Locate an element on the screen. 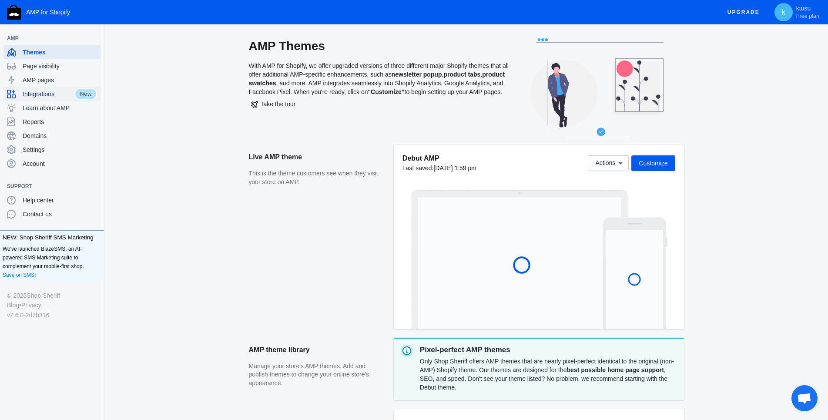 This screenshot has width=828, height=420. a: Settings is located at coordinates (52, 150).